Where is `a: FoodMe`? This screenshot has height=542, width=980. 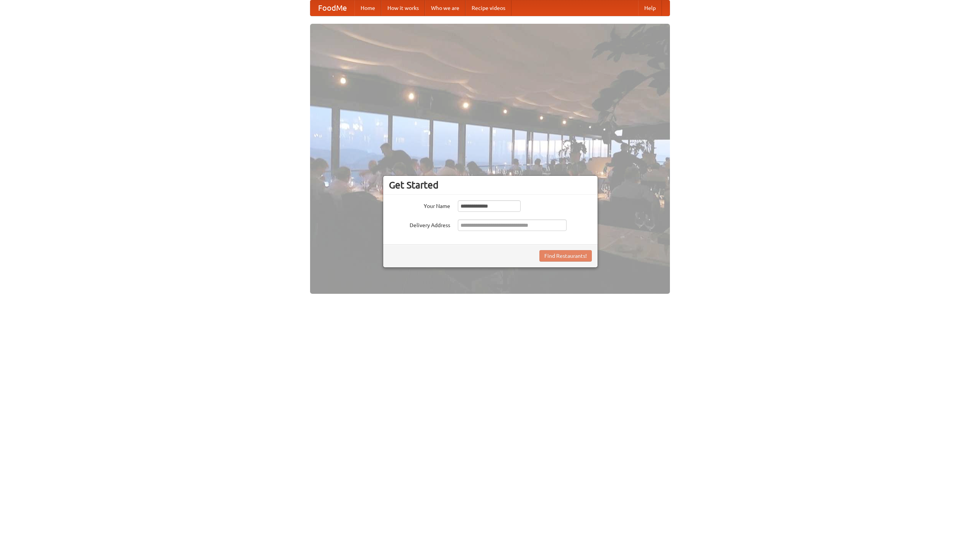
a: FoodMe is located at coordinates (332, 8).